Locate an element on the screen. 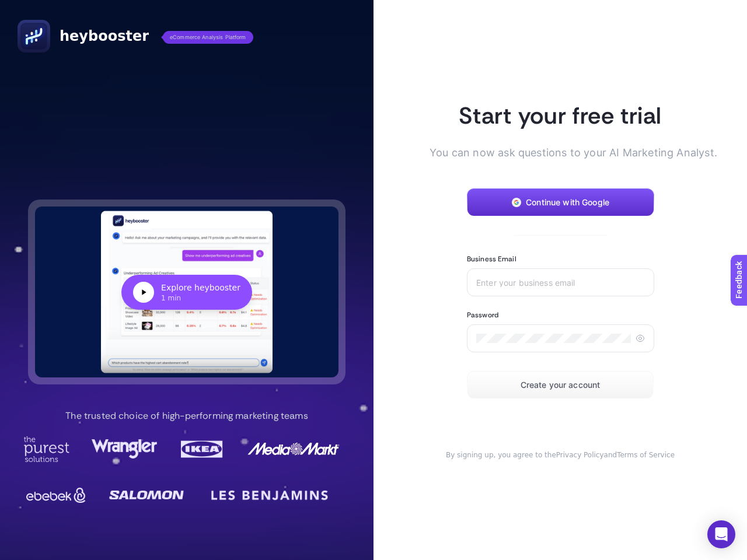  label: Password is located at coordinates (483, 315).